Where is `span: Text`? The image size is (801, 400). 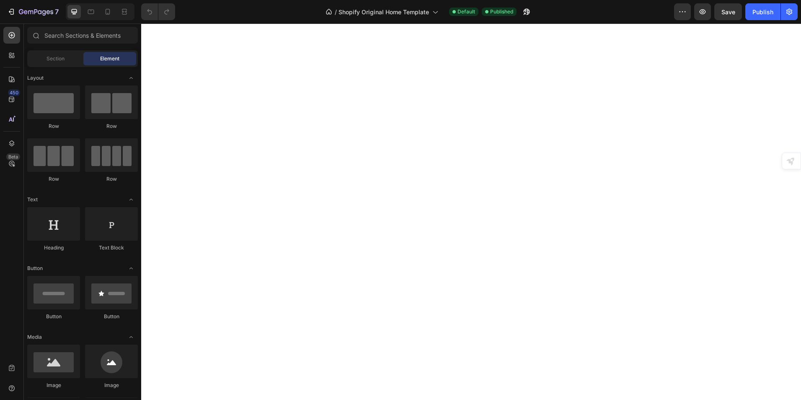 span: Text is located at coordinates (32, 199).